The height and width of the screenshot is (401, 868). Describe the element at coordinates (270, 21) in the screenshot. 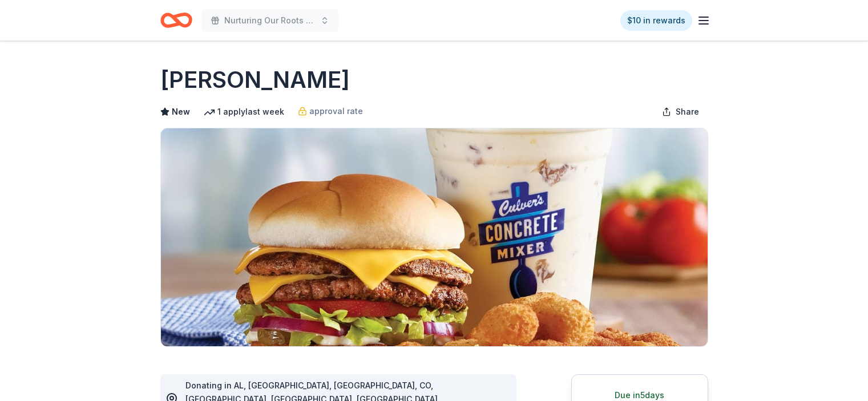

I see `button: Nurturing Our Roots - Reaching for the Sky Dougbe River School Gala 2025` at that location.